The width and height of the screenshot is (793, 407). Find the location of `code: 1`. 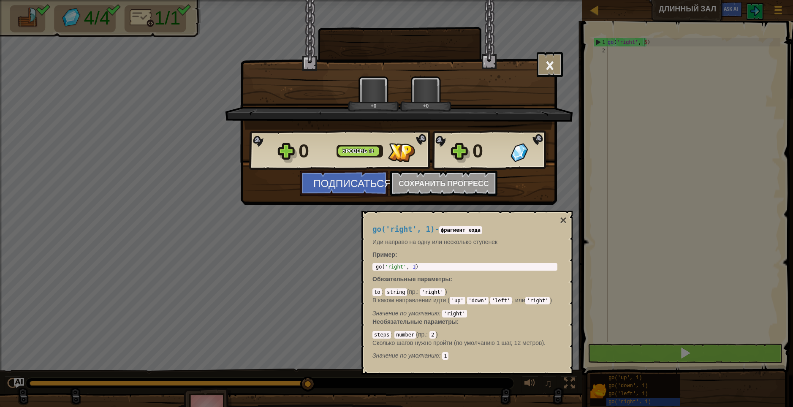

code: 1 is located at coordinates (445, 356).